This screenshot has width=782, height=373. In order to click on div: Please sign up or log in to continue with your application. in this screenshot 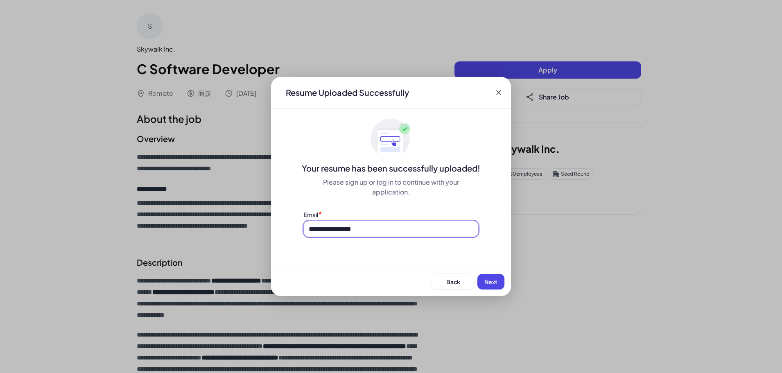, I will do `click(391, 187)`.